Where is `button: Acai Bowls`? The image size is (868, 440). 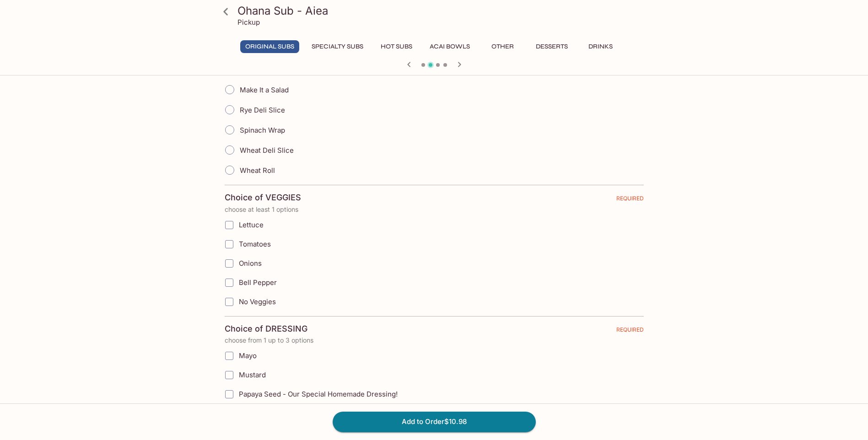
button: Acai Bowls is located at coordinates (450, 47).